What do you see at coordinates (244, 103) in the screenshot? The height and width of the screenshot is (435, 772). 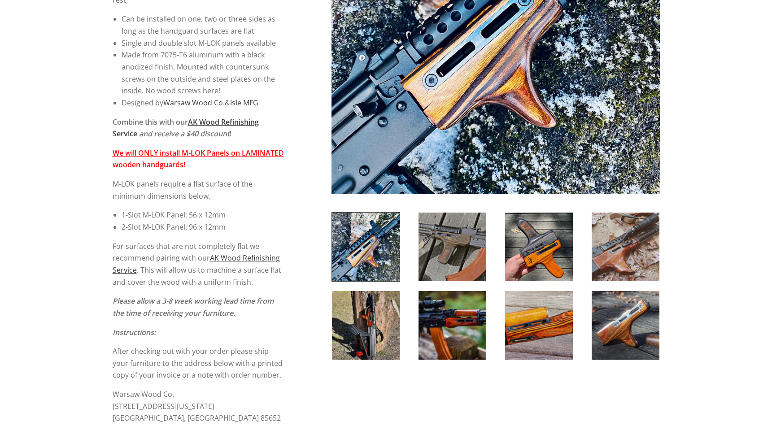 I see `a: Isle MFG` at bounding box center [244, 103].